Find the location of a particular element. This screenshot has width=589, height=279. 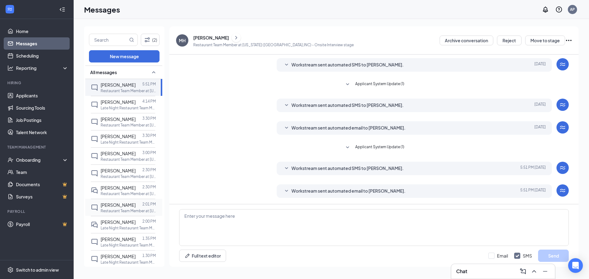

button: ChevronUp is located at coordinates (534, 272).